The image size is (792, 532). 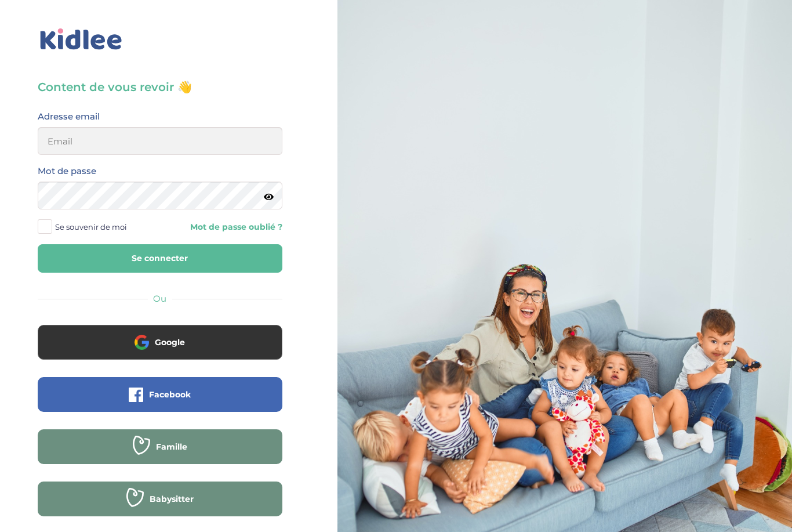 What do you see at coordinates (170, 342) in the screenshot?
I see `span: Google` at bounding box center [170, 342].